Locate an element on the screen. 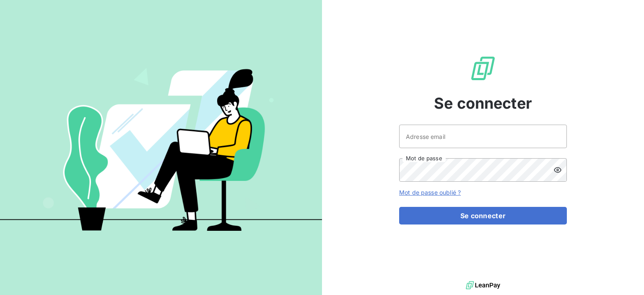 Image resolution: width=644 pixels, height=295 pixels. a: Mot de passe oublié ? is located at coordinates (430, 192).